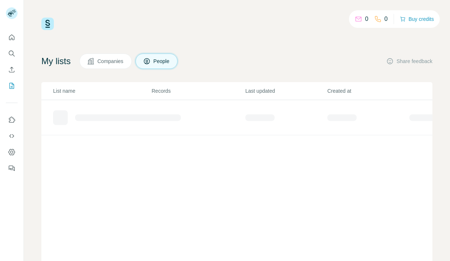 The width and height of the screenshot is (450, 261). What do you see at coordinates (162, 61) in the screenshot?
I see `span: People` at bounding box center [162, 61].